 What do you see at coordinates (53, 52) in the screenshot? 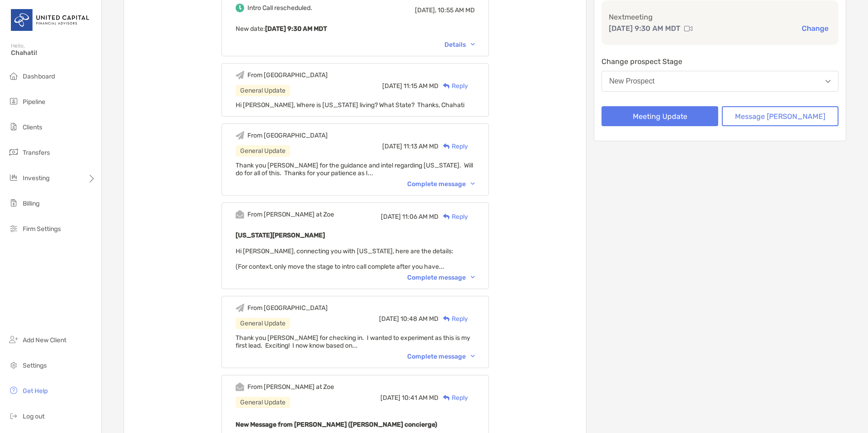
I see `span: Chahati!` at bounding box center [53, 52].